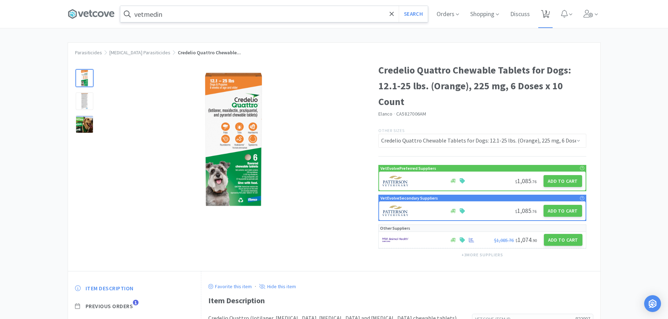 The width and height of the screenshot is (668, 319). I want to click on div: Item Description, so click(401, 301).